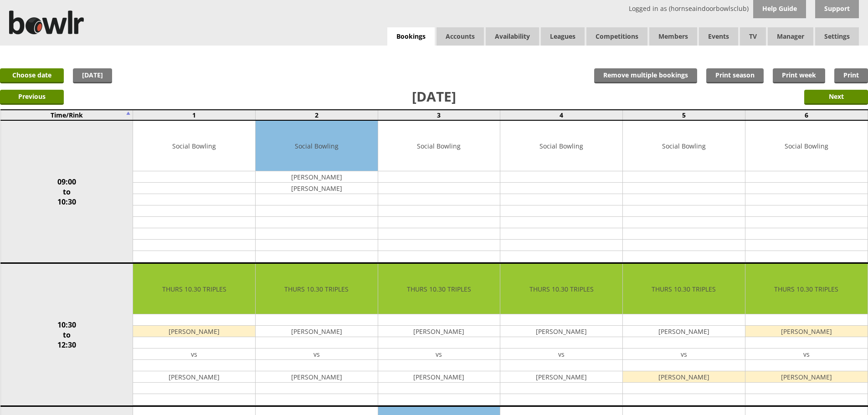 Image resolution: width=868 pixels, height=415 pixels. I want to click on a: Events, so click(718, 36).